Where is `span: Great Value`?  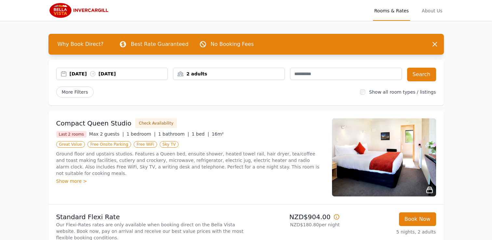
span: Great Value is located at coordinates (71, 144).